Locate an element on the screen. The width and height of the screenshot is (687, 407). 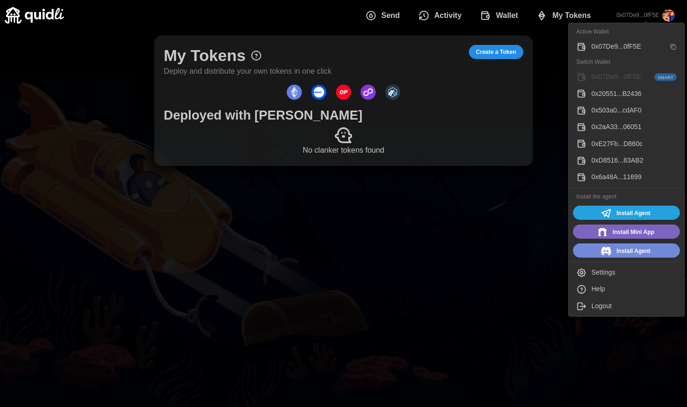
img: rectcrop3 is located at coordinates (669, 16).